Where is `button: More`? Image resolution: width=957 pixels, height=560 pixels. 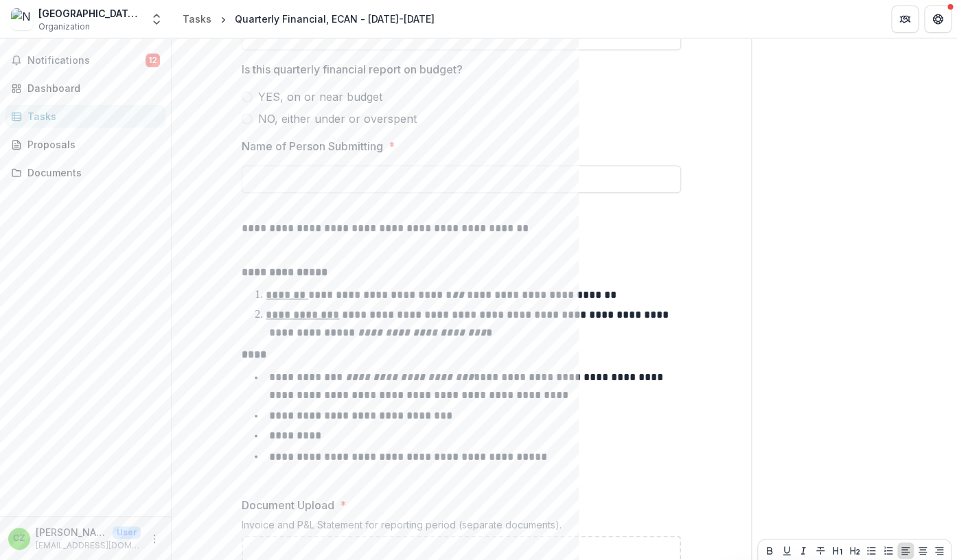
button: More is located at coordinates (154, 539).